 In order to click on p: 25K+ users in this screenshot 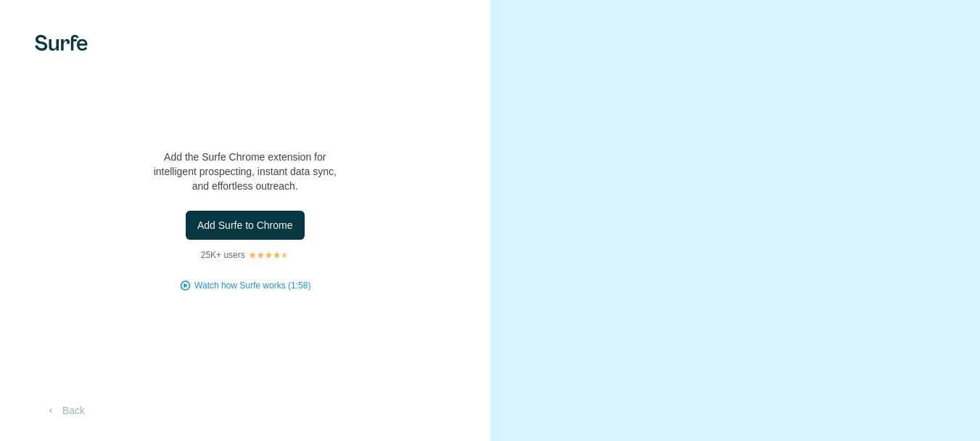, I will do `click(222, 255)`.